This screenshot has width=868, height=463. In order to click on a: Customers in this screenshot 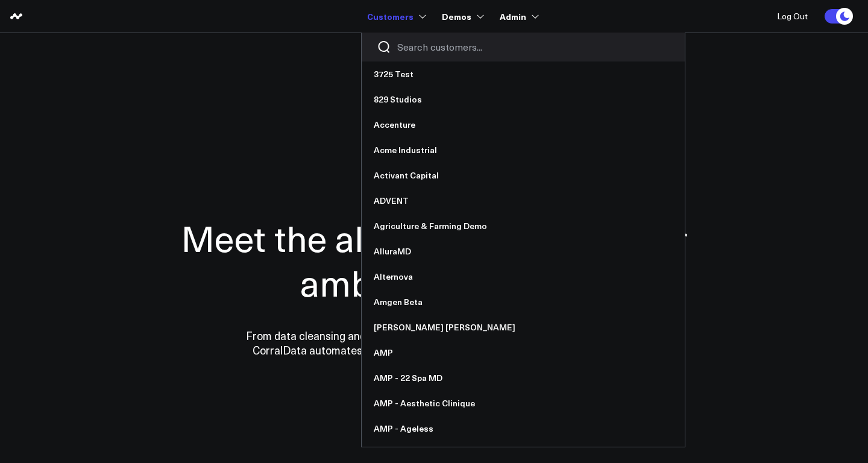, I will do `click(395, 16)`.